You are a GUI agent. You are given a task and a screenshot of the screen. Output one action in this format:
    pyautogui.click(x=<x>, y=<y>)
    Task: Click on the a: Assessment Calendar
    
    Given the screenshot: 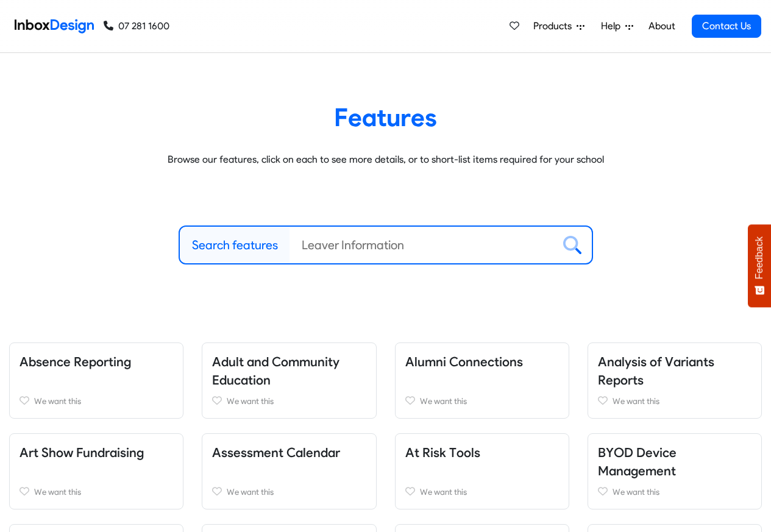 What is the action you would take?
    pyautogui.click(x=276, y=452)
    